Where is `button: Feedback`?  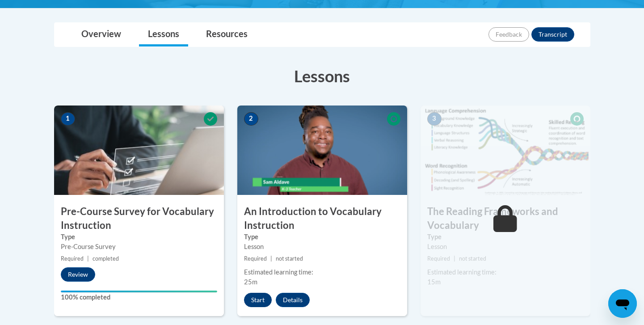
button: Feedback is located at coordinates (509, 35).